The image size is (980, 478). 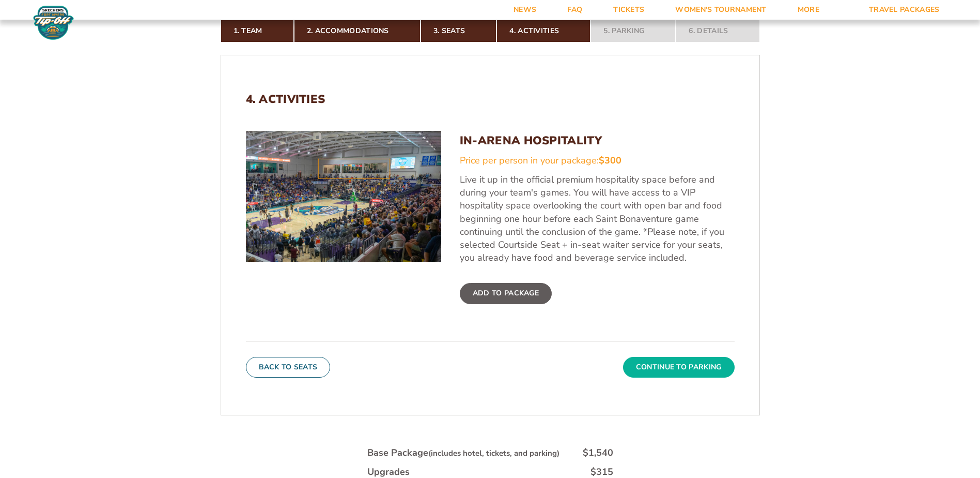 I want to click on small: (includes hotel, tickets, and parking), so click(x=494, y=453).